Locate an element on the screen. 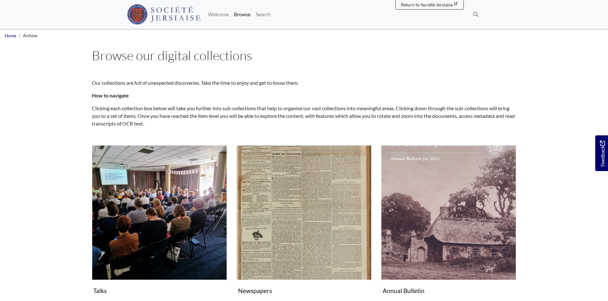 The height and width of the screenshot is (301, 608). img: Newspapers is located at coordinates (304, 213).